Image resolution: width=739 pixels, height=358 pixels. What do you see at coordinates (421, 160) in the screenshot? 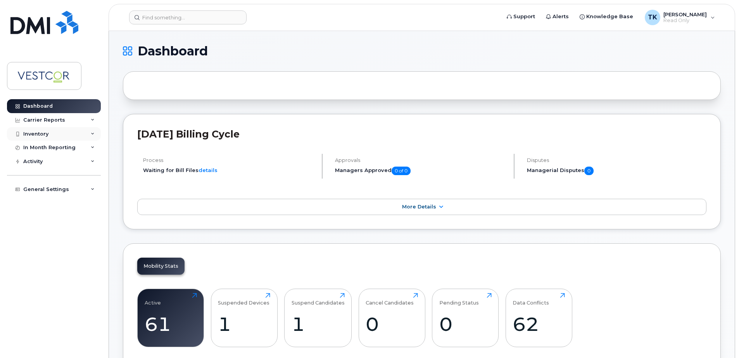
I see `h4: Approvals` at bounding box center [421, 160].